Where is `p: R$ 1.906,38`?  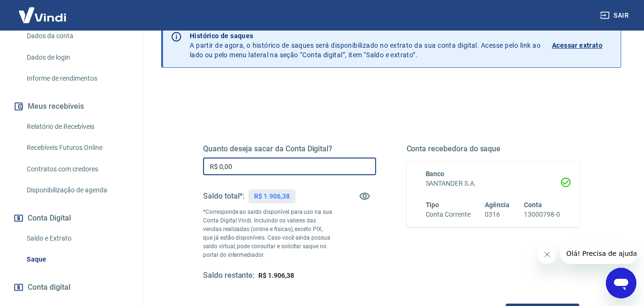 p: R$ 1.906,38 is located at coordinates (272, 196).